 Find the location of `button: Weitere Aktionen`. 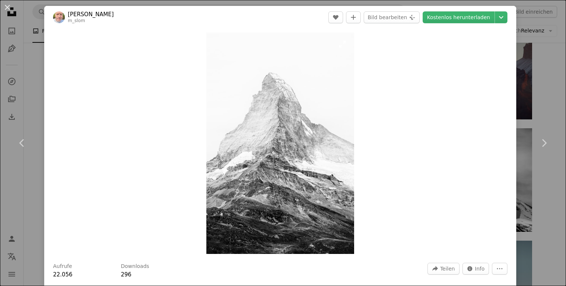

button: Weitere Aktionen is located at coordinates (500, 269).